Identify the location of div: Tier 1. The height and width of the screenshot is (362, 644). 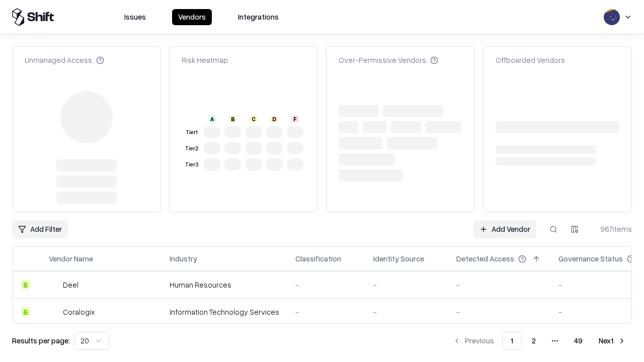
(192, 132).